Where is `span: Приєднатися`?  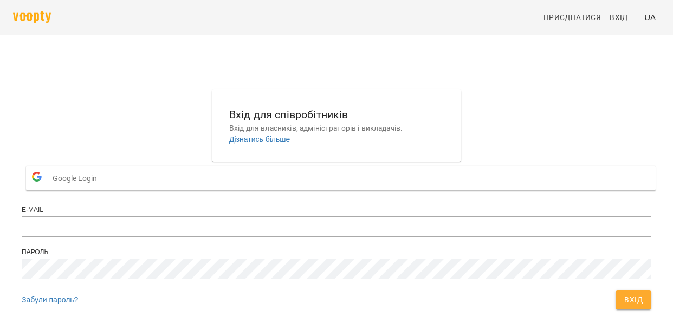 span: Приєднатися is located at coordinates (572, 17).